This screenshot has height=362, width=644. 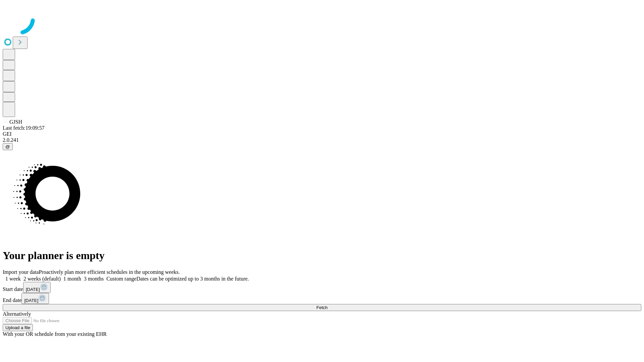 I want to click on div: GEI, so click(x=322, y=134).